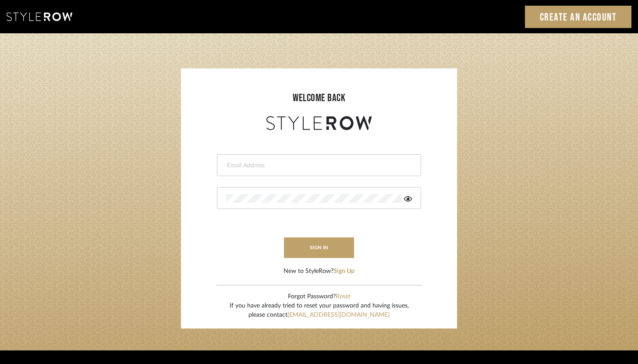  What do you see at coordinates (319, 311) in the screenshot?
I see `div: If you have already tried to reset your password and having issues, please contact` at bounding box center [319, 311].